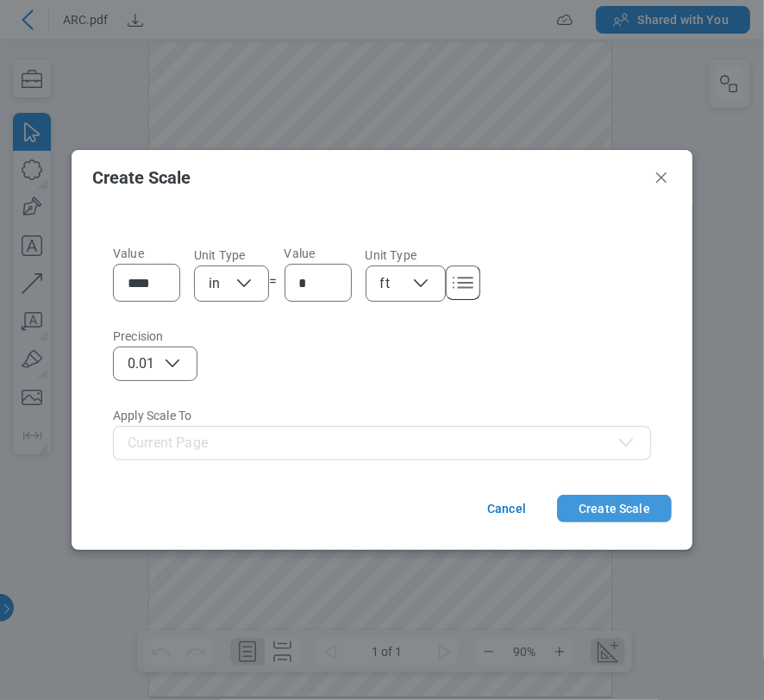 The width and height of the screenshot is (764, 700). What do you see at coordinates (614, 509) in the screenshot?
I see `button: Create Scale` at bounding box center [614, 509].